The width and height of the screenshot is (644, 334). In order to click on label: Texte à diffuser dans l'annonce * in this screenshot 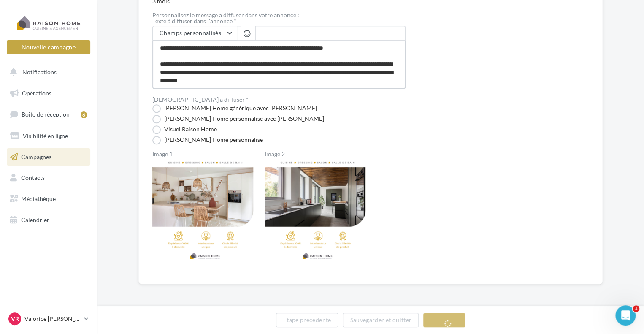, I will do `click(279, 21)`.